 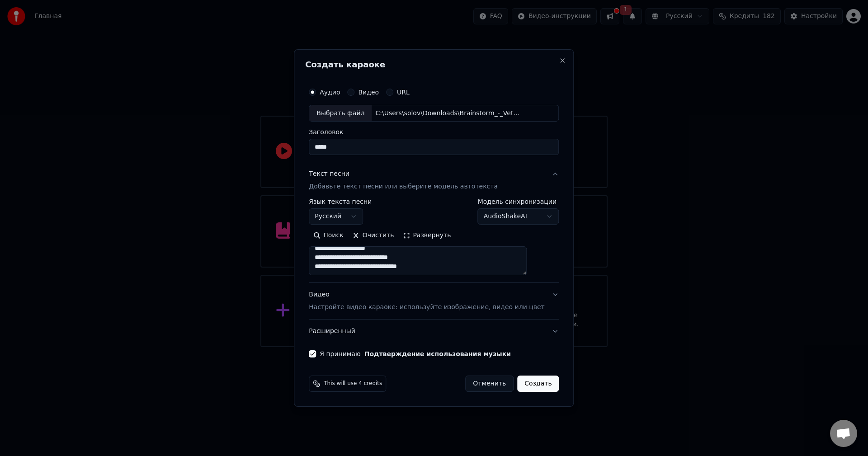 I want to click on button: Развернуть, so click(x=427, y=236).